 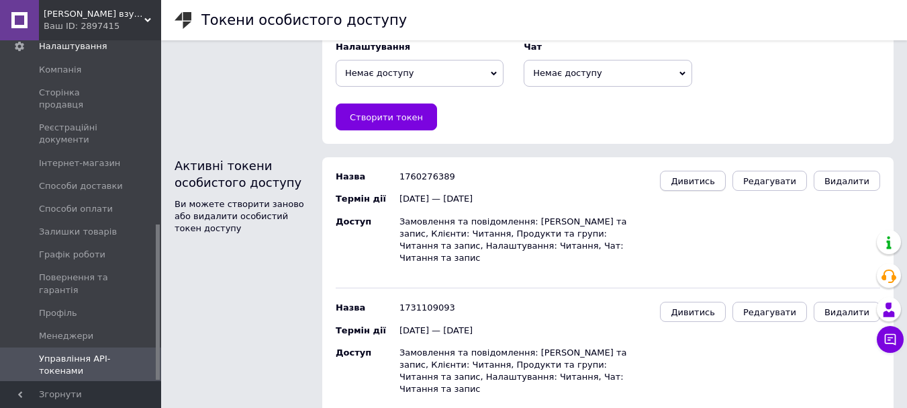 What do you see at coordinates (102, 26) in the screenshot?
I see `div: Ваш ID: 2897415` at bounding box center [102, 26].